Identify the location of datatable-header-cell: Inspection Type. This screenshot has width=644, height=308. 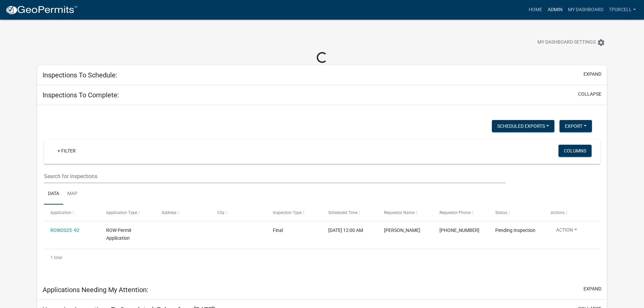
(294, 213).